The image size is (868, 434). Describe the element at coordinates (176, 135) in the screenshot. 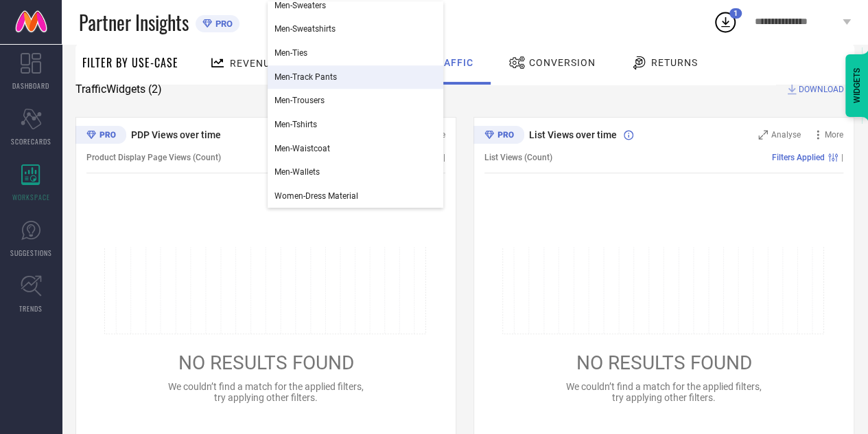

I see `span: PDP Views over time` at that location.